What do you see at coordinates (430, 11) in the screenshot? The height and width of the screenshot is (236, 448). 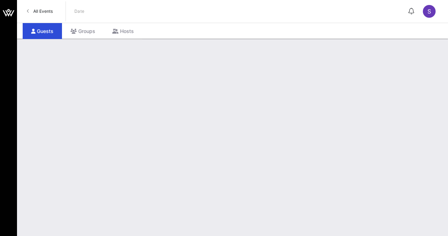 I see `span: S` at bounding box center [430, 11].